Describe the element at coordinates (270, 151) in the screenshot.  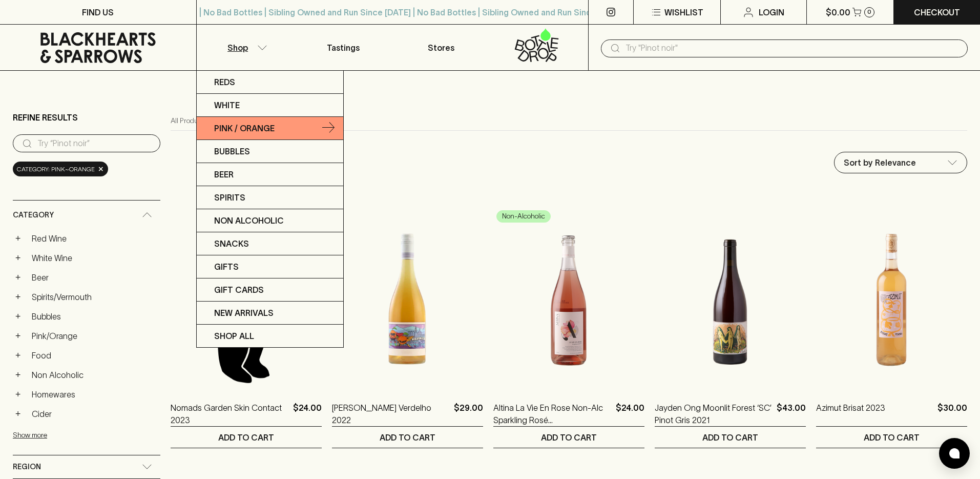
I see `a: Bubbles` at that location.